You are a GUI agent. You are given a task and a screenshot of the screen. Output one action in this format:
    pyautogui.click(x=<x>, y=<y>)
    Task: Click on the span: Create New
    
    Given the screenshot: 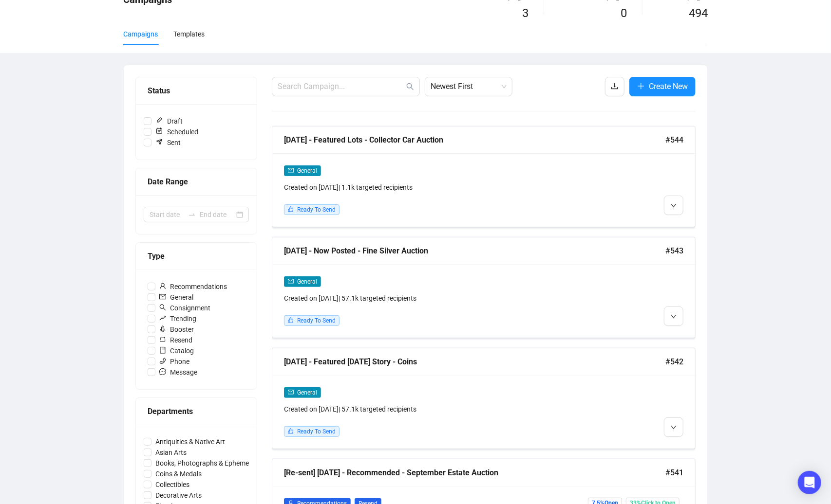 What is the action you would take?
    pyautogui.click(x=668, y=86)
    